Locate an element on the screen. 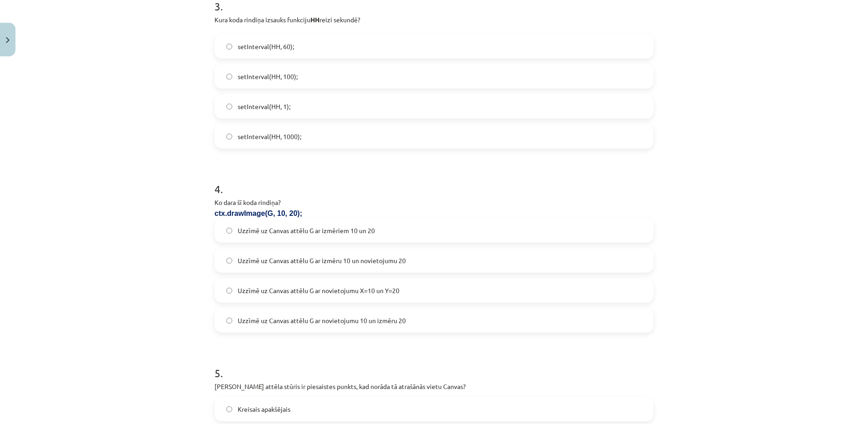 The height and width of the screenshot is (424, 868). input: Uzzīmē uz Canvas attēlu G ar izmēru 10 un novietojumu 20 is located at coordinates (229, 261).